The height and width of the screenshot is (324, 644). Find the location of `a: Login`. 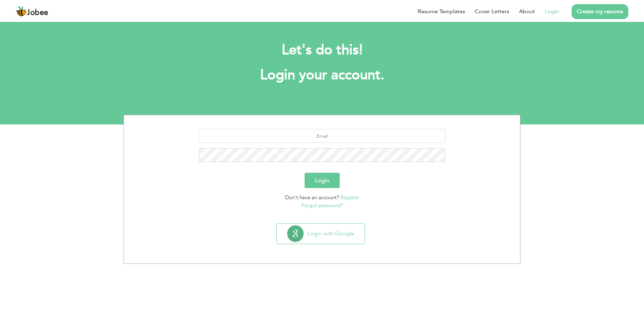

a: Login is located at coordinates (552, 12).